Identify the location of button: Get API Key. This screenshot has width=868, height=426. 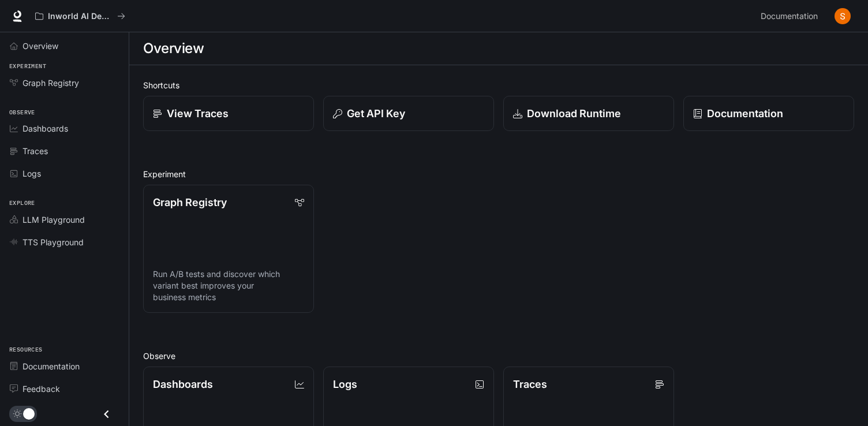
(409, 113).